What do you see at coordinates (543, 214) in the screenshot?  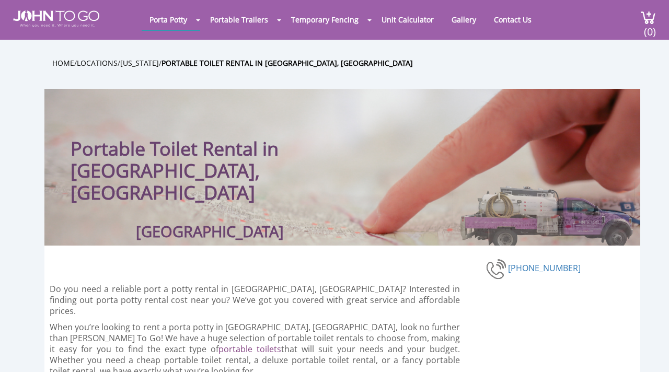 I see `img: Truck` at bounding box center [543, 214].